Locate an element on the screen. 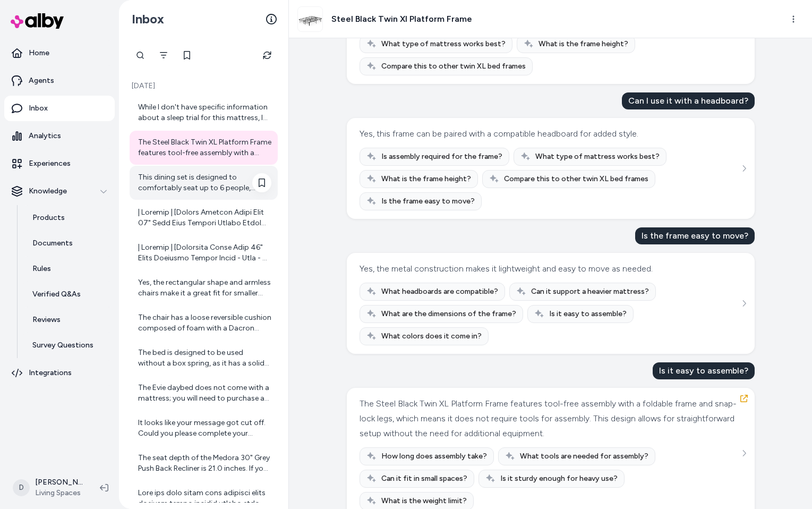 Image resolution: width=812 pixels, height=509 pixels. h2: Inbox is located at coordinates (147, 20).